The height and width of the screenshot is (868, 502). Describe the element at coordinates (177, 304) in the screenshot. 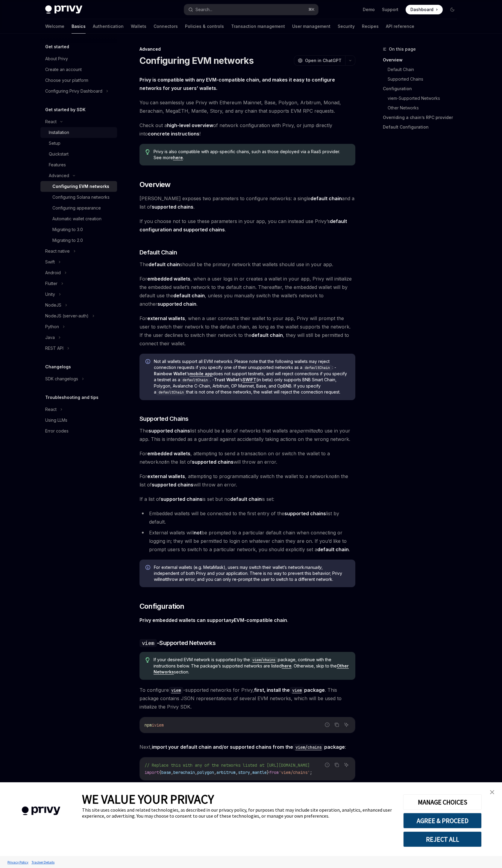

I see `a: supported chain` at that location.